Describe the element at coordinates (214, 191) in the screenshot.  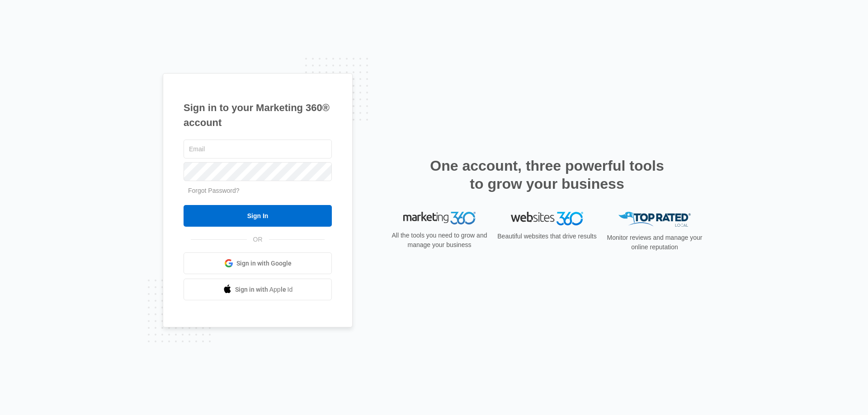
I see `a: Forgot Password?` at that location.